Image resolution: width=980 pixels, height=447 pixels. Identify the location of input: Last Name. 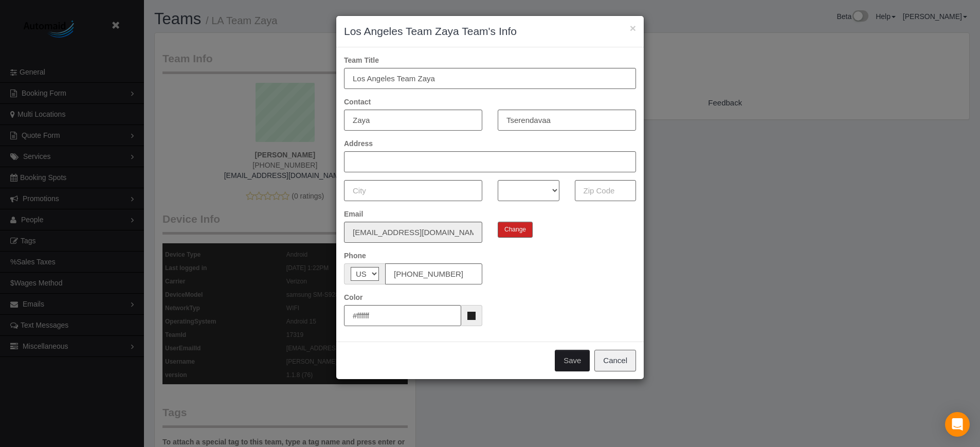
(567, 120).